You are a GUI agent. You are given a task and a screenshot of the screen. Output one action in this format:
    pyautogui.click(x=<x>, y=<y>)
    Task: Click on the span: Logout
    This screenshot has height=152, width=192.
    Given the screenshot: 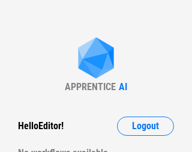 What is the action you would take?
    pyautogui.click(x=145, y=126)
    